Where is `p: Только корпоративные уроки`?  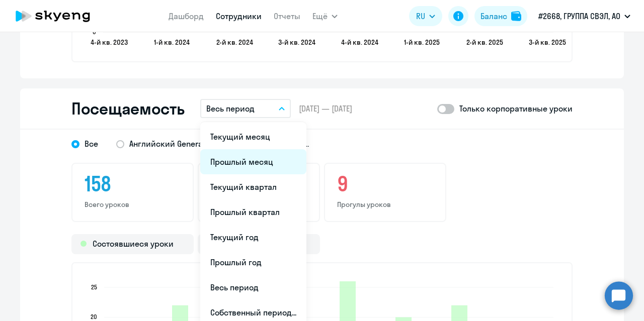
p: Только корпоративные уроки is located at coordinates (516, 109).